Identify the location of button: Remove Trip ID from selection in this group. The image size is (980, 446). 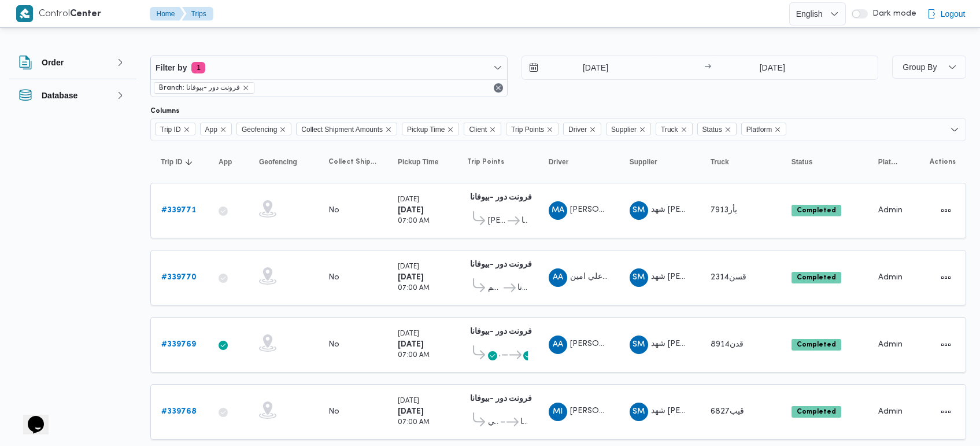
(187, 130).